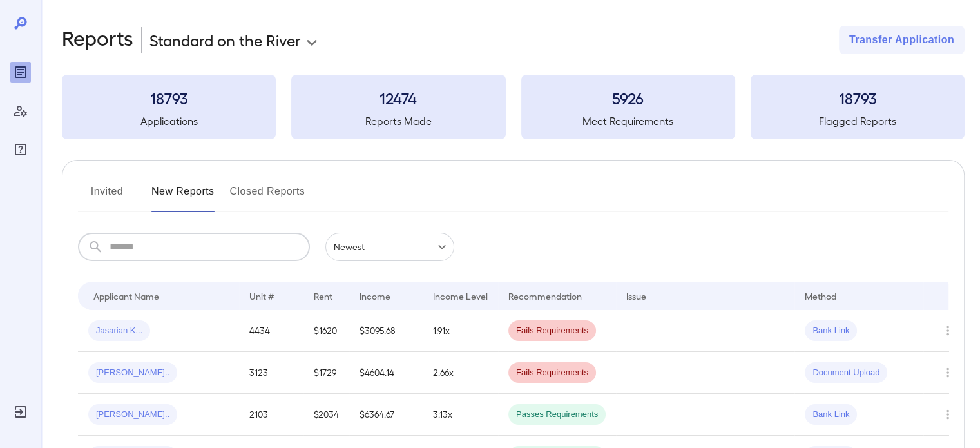 This screenshot has height=448, width=980. What do you see at coordinates (386, 372) in the screenshot?
I see `td: $4604.14` at bounding box center [386, 372].